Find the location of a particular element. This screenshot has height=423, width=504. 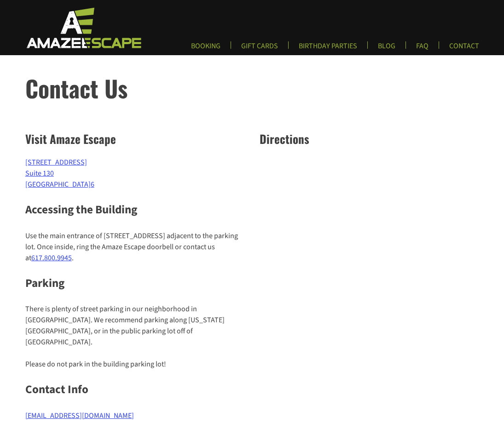

p: Please do not park in the building parking lot! is located at coordinates (135, 364).